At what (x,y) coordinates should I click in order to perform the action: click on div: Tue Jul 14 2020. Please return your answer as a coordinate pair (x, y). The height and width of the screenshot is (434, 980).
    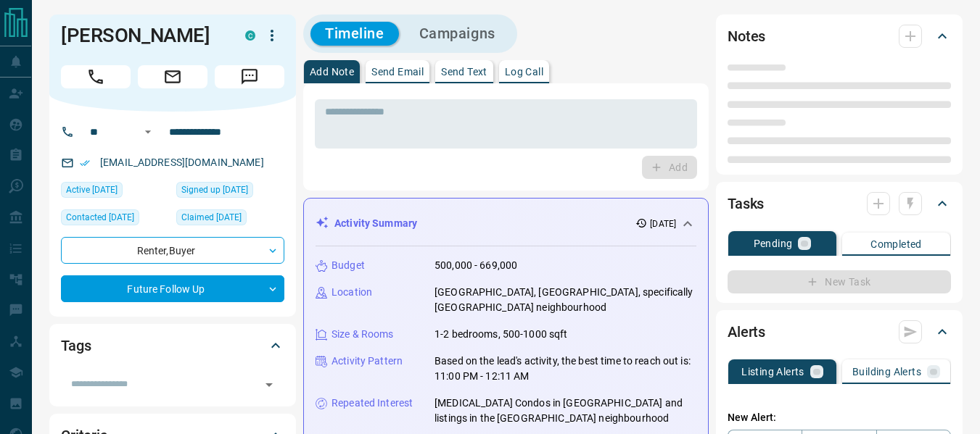
    Looking at the image, I should click on (230, 192).